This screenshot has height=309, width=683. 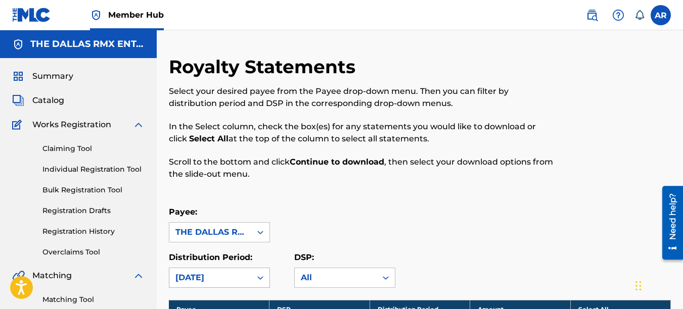 I want to click on label: Payee:, so click(x=183, y=212).